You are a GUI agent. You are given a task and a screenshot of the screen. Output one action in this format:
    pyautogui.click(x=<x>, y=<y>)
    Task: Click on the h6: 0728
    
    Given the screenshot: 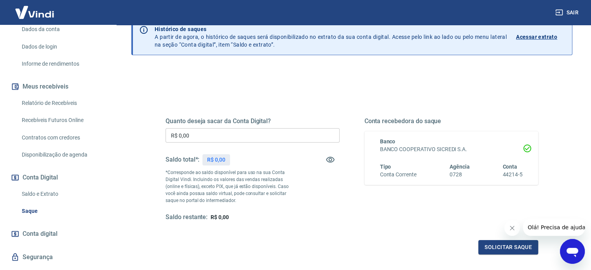 What is the action you would take?
    pyautogui.click(x=459, y=174)
    